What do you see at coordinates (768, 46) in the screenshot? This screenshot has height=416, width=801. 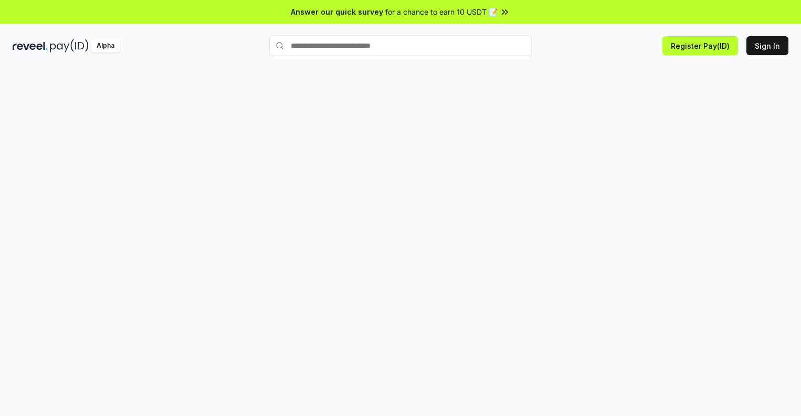 I see `button: Sign In` at bounding box center [768, 46].